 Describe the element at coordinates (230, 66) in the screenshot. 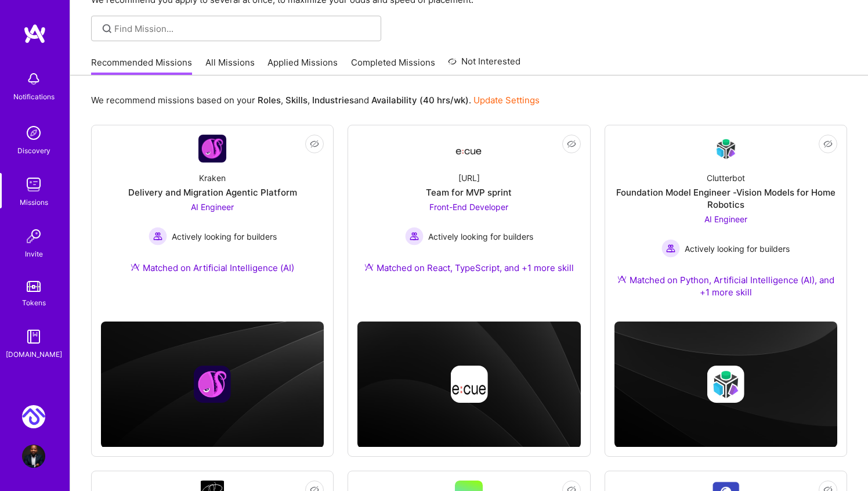

I see `a: All Missions` at that location.